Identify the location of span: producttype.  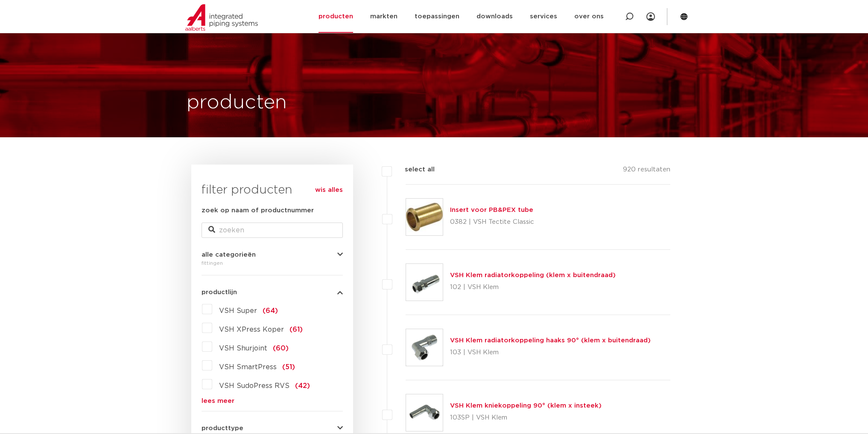
(222, 428).